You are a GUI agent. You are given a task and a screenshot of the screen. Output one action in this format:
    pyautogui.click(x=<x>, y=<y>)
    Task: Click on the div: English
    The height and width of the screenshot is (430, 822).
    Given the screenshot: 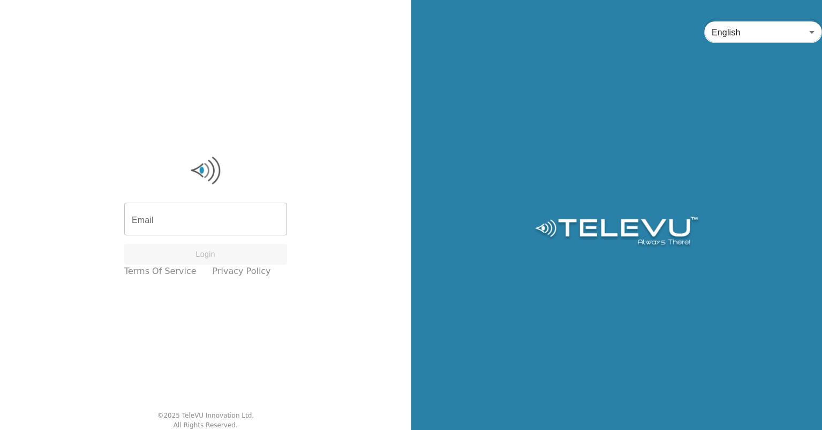 What is the action you would take?
    pyautogui.click(x=764, y=32)
    